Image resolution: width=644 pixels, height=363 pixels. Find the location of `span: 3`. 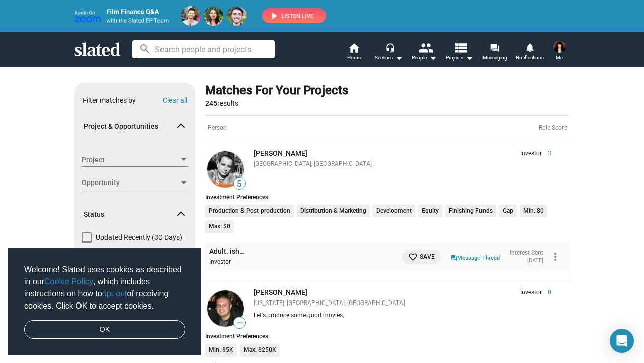

span: 3 is located at coordinates (547, 154).